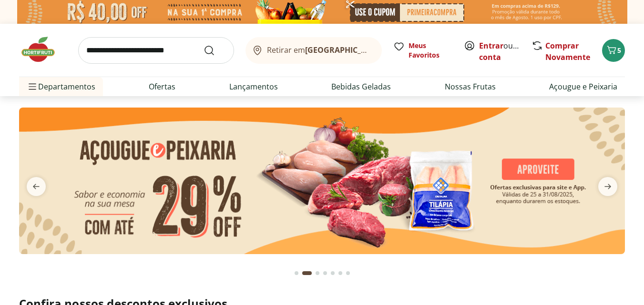  Describe the element at coordinates (430, 50) in the screenshot. I see `span: Meus Favoritos` at that location.